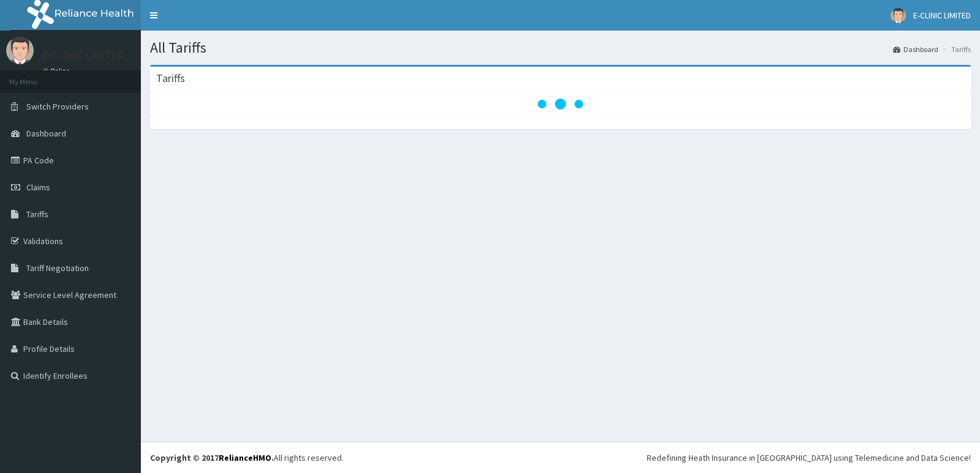 The height and width of the screenshot is (473, 980). I want to click on svg: audio-loading, so click(560, 104).